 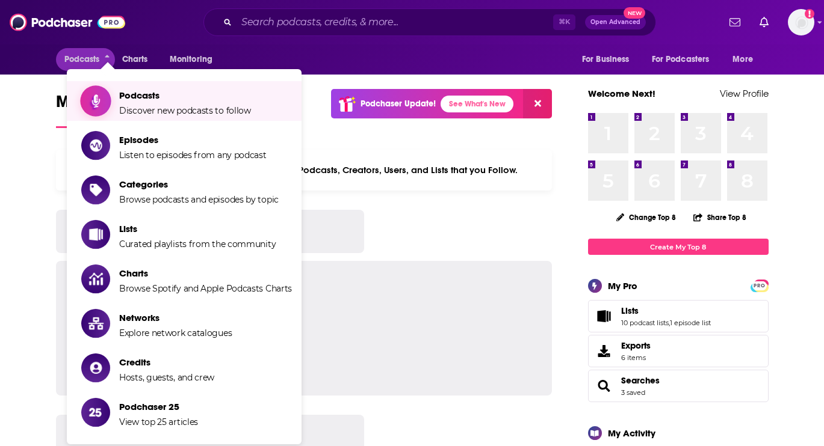 What do you see at coordinates (635, 358) in the screenshot?
I see `span: 6 items` at bounding box center [635, 358].